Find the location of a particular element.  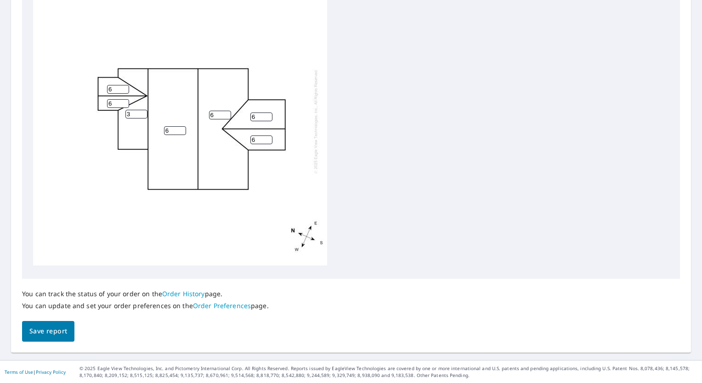

a: Order Preferences is located at coordinates (222, 306).